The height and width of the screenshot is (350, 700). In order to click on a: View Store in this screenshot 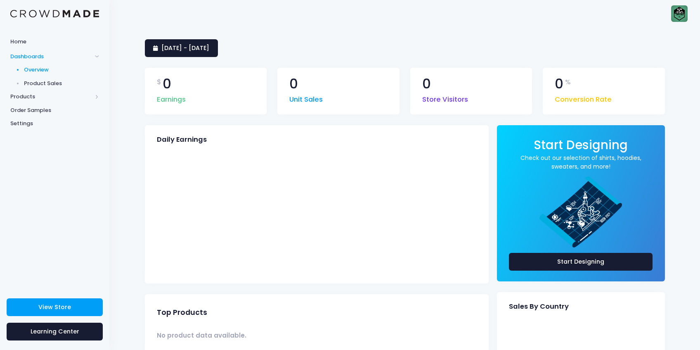, I will do `click(55, 307)`.